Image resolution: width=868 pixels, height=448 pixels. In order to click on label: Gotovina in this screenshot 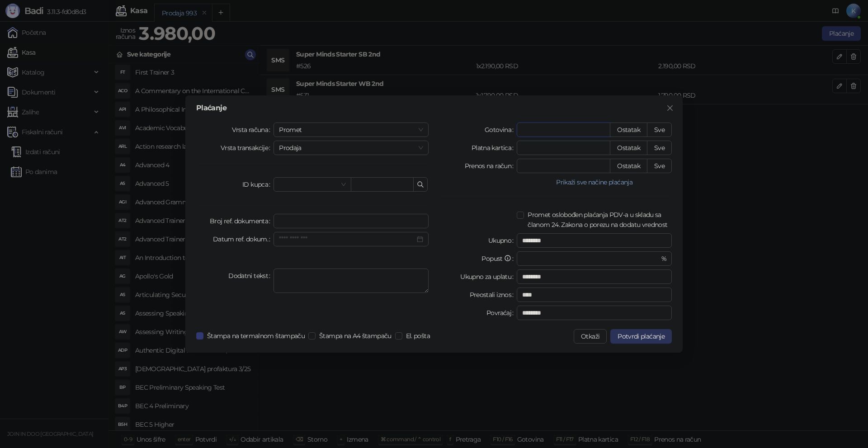, I will do `click(500, 130)`.